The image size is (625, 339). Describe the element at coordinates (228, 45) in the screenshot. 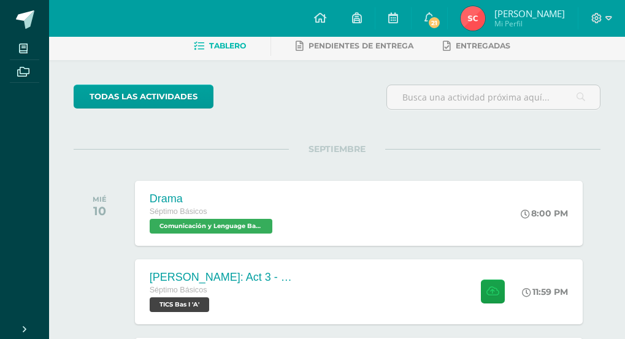

I see `span: Tablero` at that location.